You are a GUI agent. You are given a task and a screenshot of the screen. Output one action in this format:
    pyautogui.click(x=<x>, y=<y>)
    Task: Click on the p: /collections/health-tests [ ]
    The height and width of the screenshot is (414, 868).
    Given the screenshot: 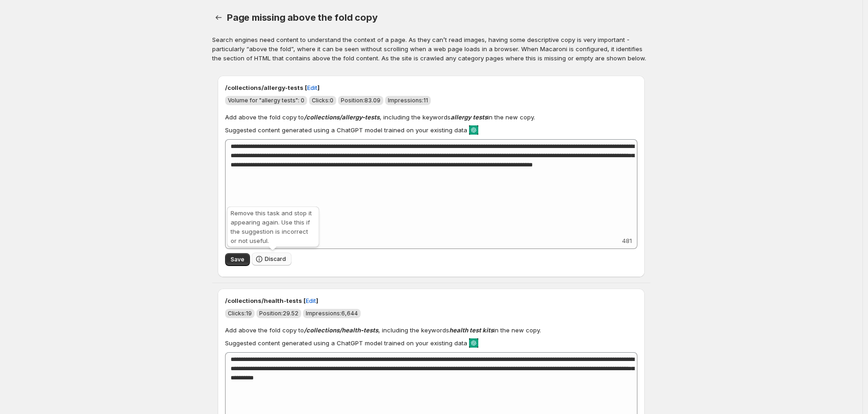 What is the action you would take?
    pyautogui.click(x=431, y=300)
    